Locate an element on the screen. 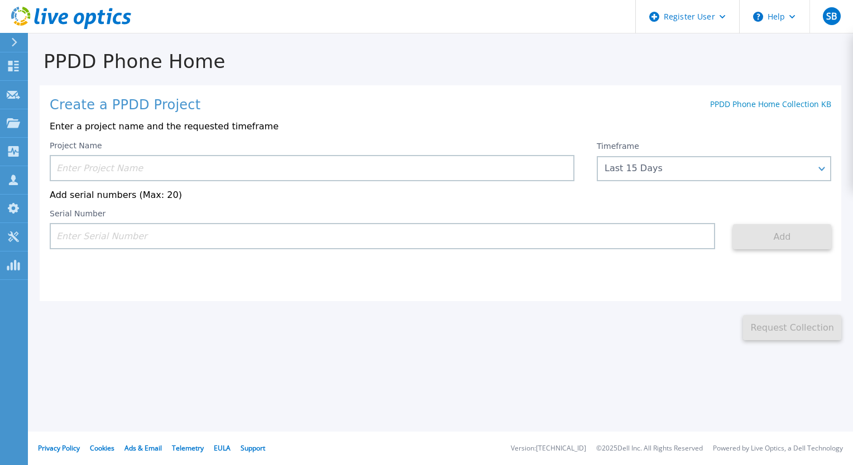 The image size is (853, 465). a: Telemetry is located at coordinates (188, 448).